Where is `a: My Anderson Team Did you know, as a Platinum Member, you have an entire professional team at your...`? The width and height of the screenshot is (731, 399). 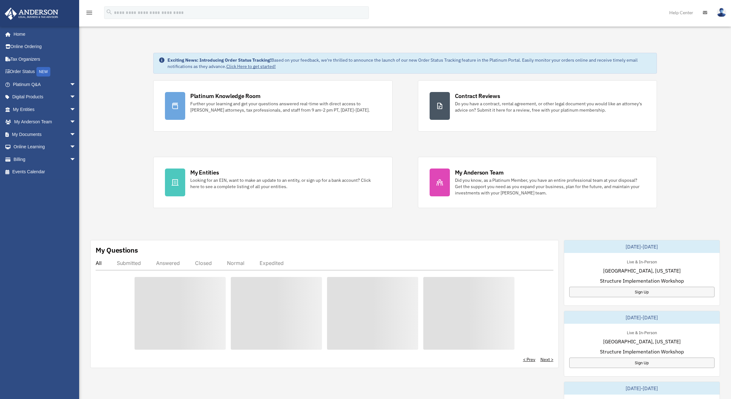 a: My Anderson Team Did you know, as a Platinum Member, you have an entire professional team at your... is located at coordinates (537, 183).